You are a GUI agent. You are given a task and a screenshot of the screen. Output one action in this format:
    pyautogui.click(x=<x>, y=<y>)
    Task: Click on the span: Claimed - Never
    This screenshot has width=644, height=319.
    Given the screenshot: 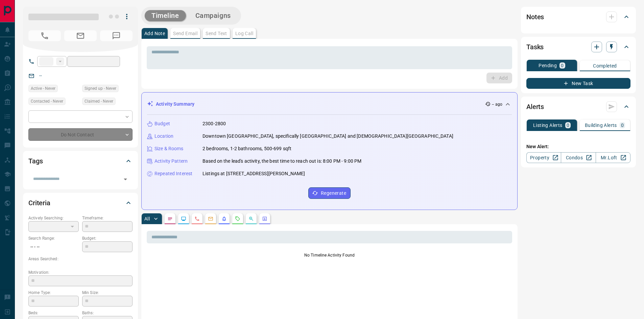 What is the action you would take?
    pyautogui.click(x=99, y=101)
    